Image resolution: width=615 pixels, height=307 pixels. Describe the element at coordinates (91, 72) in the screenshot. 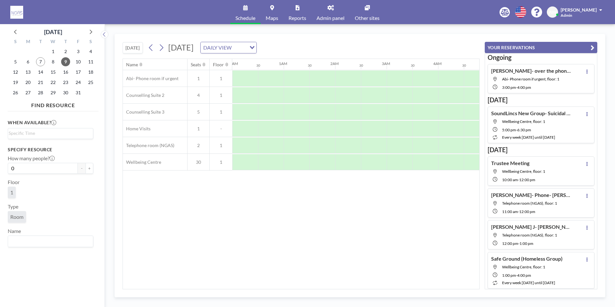

I see `span: Saturday, October 18, 2025` at that location.